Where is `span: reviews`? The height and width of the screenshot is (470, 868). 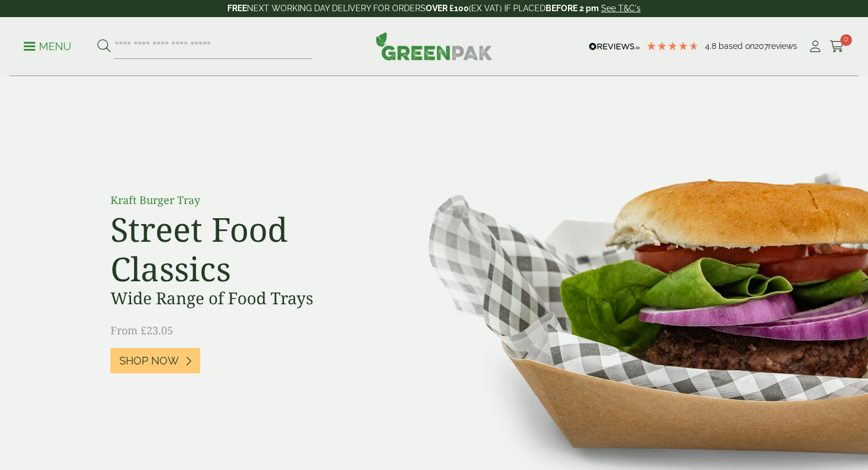
span: reviews is located at coordinates (783, 46).